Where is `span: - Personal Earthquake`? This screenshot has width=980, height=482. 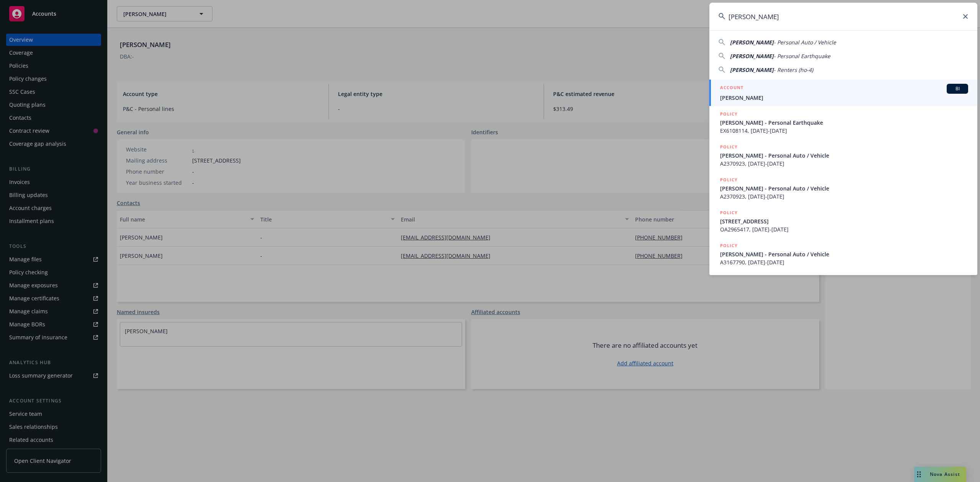 span: - Personal Earthquake is located at coordinates (802, 56).